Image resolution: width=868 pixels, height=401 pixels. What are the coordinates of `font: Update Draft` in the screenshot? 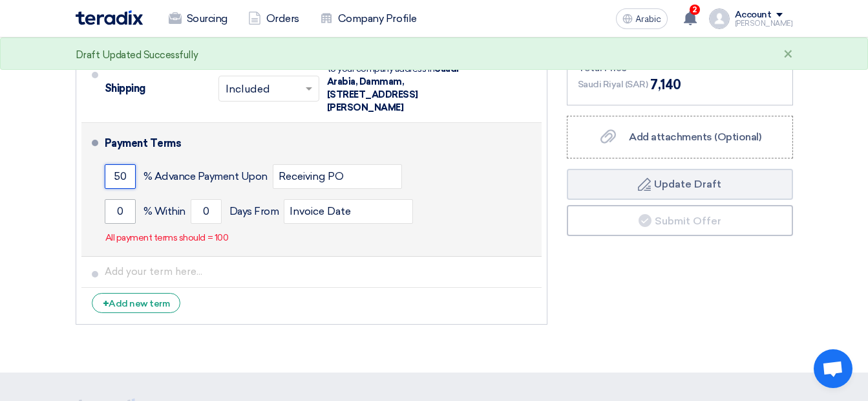 It's located at (688, 184).